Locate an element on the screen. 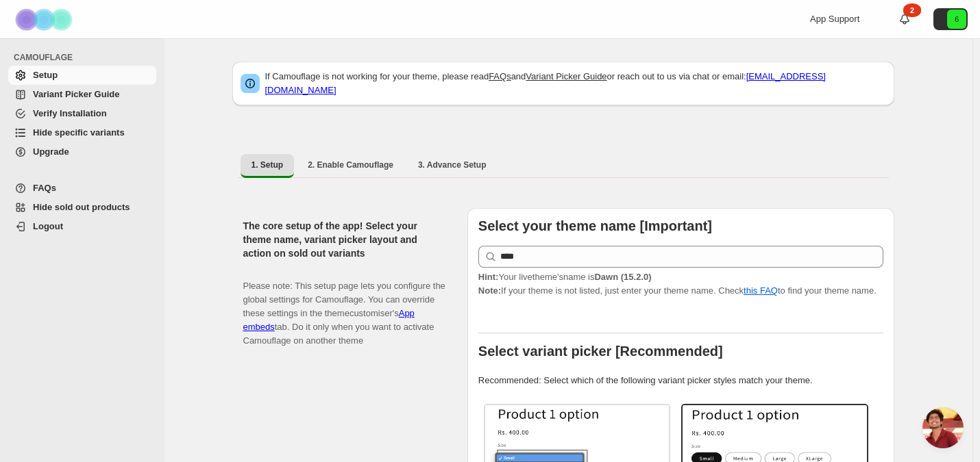 Image resolution: width=980 pixels, height=462 pixels. span: Hide sold out products is located at coordinates (82, 206).